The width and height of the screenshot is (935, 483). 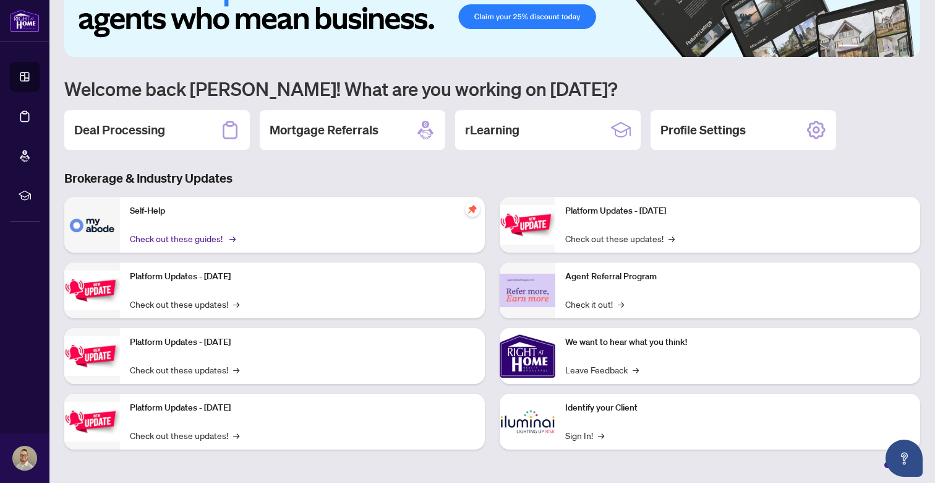 I want to click on img: Platform Updates - September 16, 2025, so click(x=92, y=290).